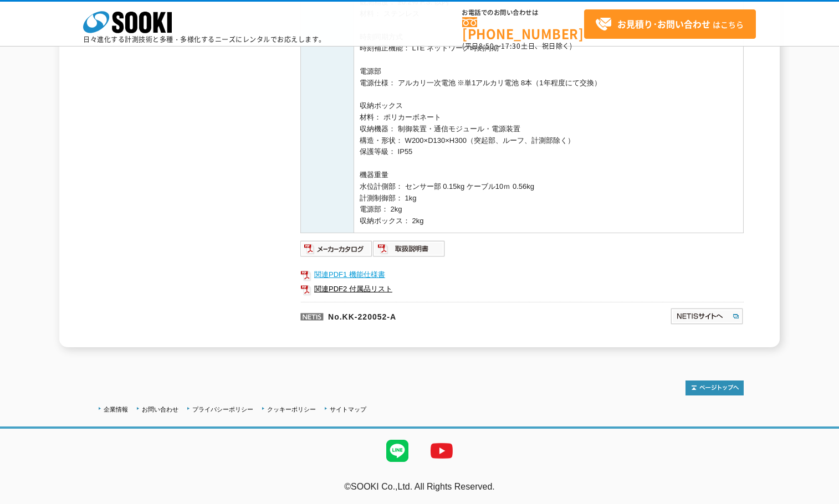  What do you see at coordinates (715, 387) in the screenshot?
I see `img: トップページへ` at bounding box center [715, 387].